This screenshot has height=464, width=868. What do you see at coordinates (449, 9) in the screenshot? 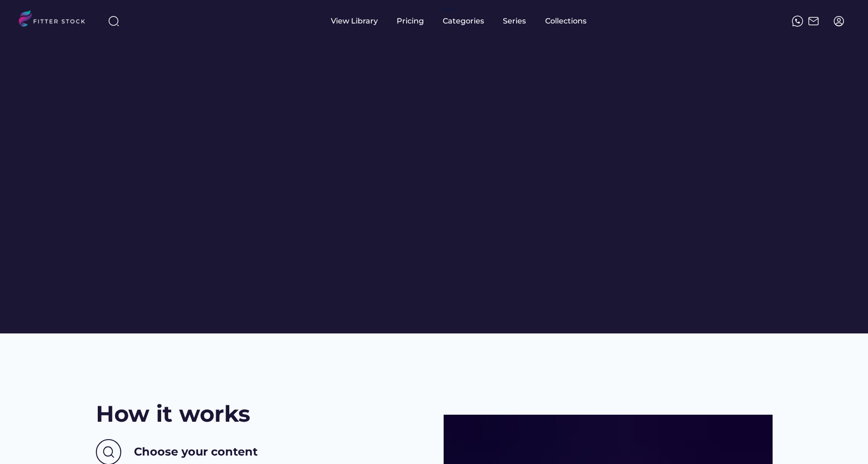
I see `div: fvck` at bounding box center [449, 9].